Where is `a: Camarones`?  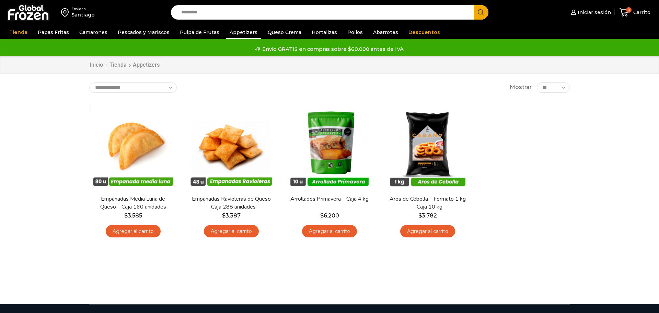 a: Camarones is located at coordinates (93, 32).